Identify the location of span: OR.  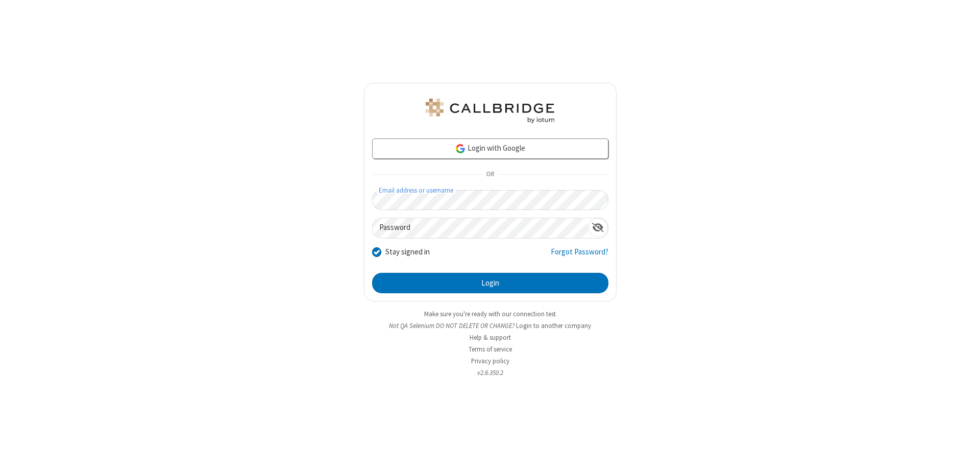
(490, 174).